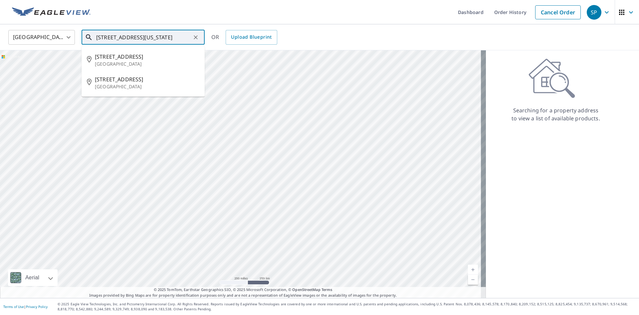 The image size is (639, 315). Describe the element at coordinates (347, 306) in the screenshot. I see `p: © 2025 Eagle View Technologies, Inc. and Pictometry International Corp. All Rights Reserved. Repo...` at that location.